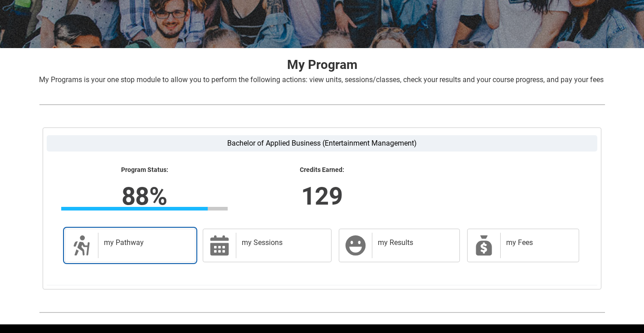 This screenshot has height=333, width=644. What do you see at coordinates (322, 143) in the screenshot?
I see `label: Bachelor of Applied Business (Entertainment Management)` at bounding box center [322, 143].